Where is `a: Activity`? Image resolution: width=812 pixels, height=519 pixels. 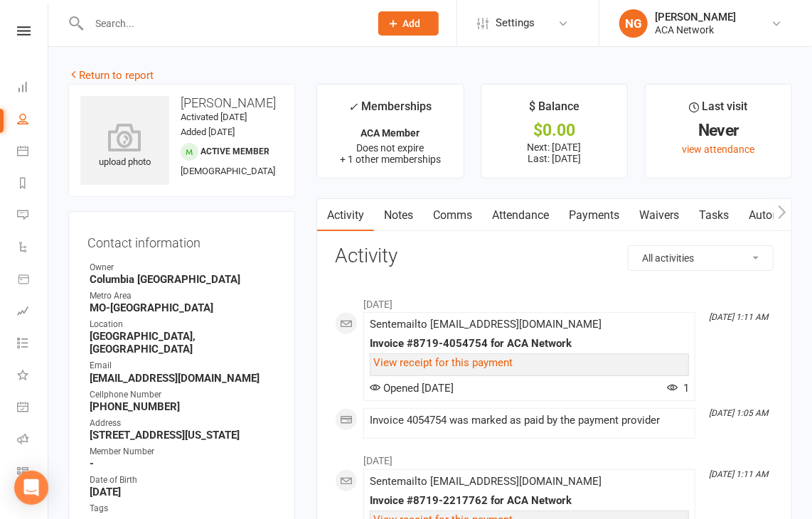 a: Activity is located at coordinates (346, 216).